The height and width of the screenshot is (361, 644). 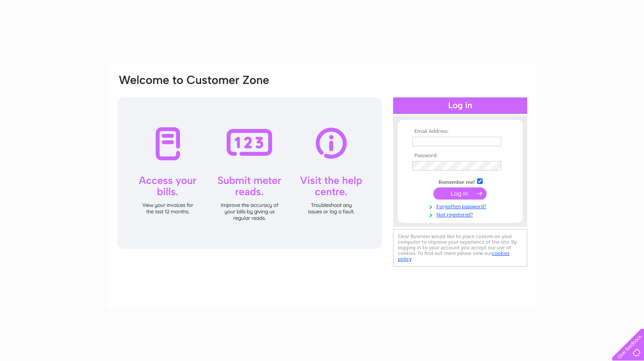 What do you see at coordinates (460, 132) in the screenshot?
I see `th: Email Address:` at bounding box center [460, 132].